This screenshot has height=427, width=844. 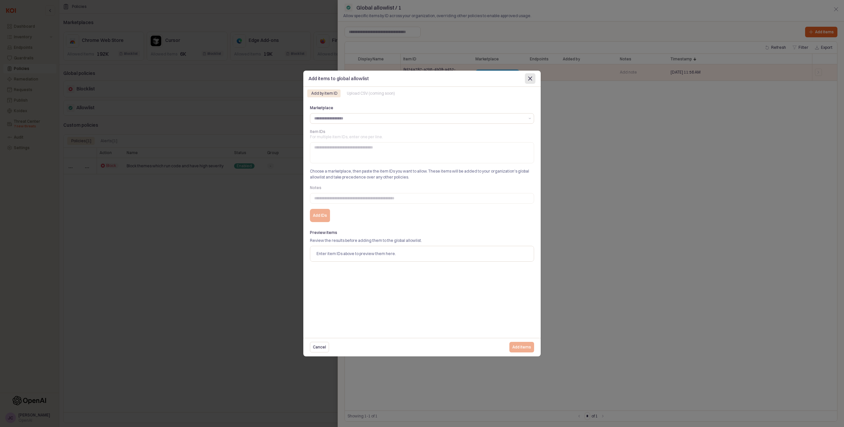 I want to click on div: Add by item ID, so click(x=324, y=93).